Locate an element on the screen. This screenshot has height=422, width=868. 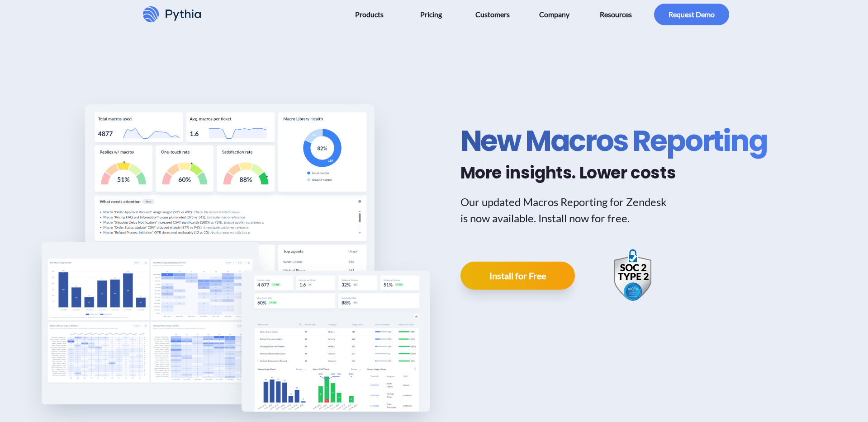
span: Resources is located at coordinates (616, 14).